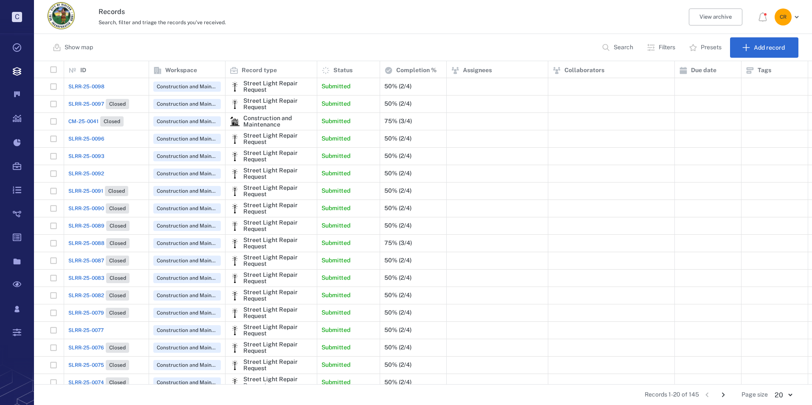 This screenshot has width=812, height=405. Describe the element at coordinates (86, 331) in the screenshot. I see `span: SLRR-25-0077` at that location.